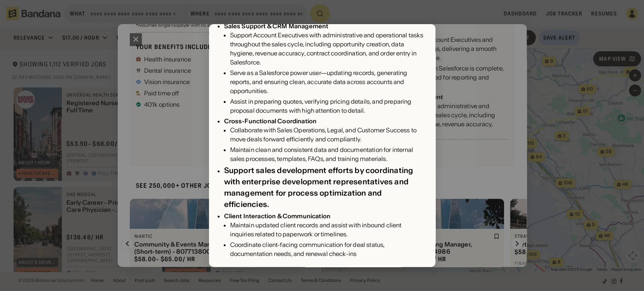 This screenshot has height=291, width=644. I want to click on div: Maintain clean and consistent data and documentation for internal sales processes, templates, FAQ..., so click(328, 154).